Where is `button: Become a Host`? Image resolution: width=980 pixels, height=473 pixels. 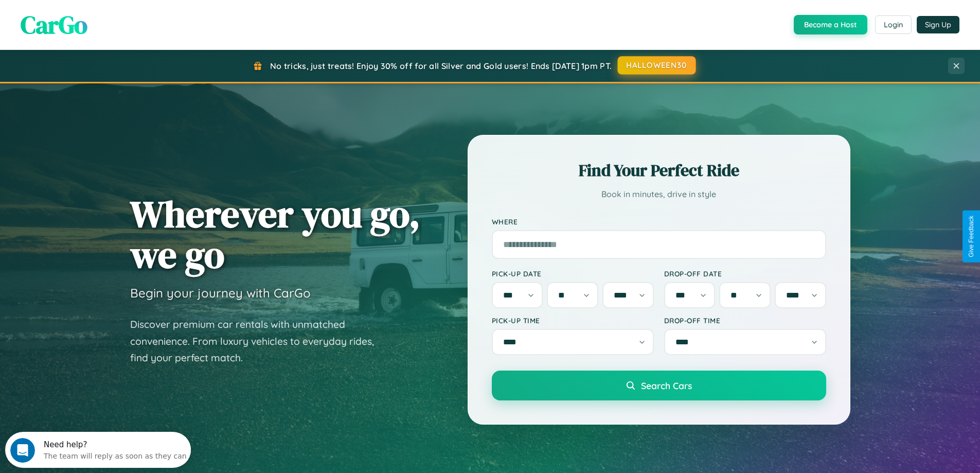 button: Become a Host is located at coordinates (830, 25).